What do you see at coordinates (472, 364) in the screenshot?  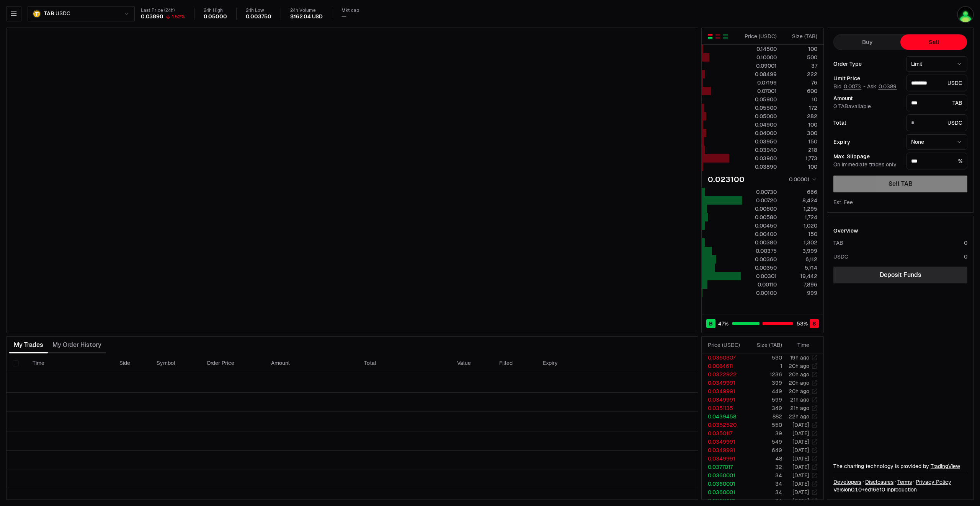 I see `th: Value` at bounding box center [472, 364].